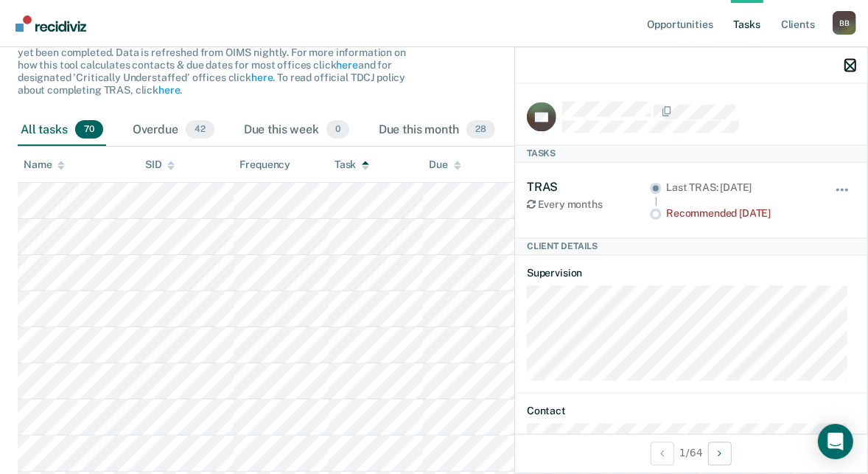 The width and height of the screenshot is (868, 474). I want to click on div: 1 / 64, so click(691, 452).